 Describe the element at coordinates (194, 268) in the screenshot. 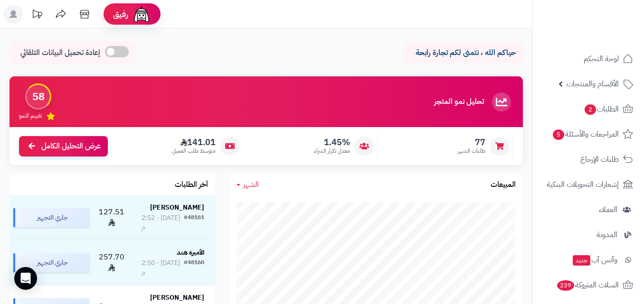

I see `div: #48160` at that location.